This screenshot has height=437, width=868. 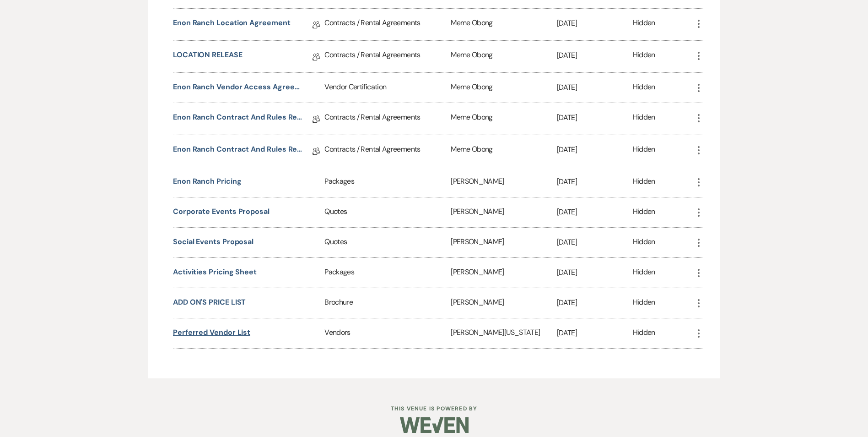 I want to click on button: Perferred Vendor List, so click(x=212, y=332).